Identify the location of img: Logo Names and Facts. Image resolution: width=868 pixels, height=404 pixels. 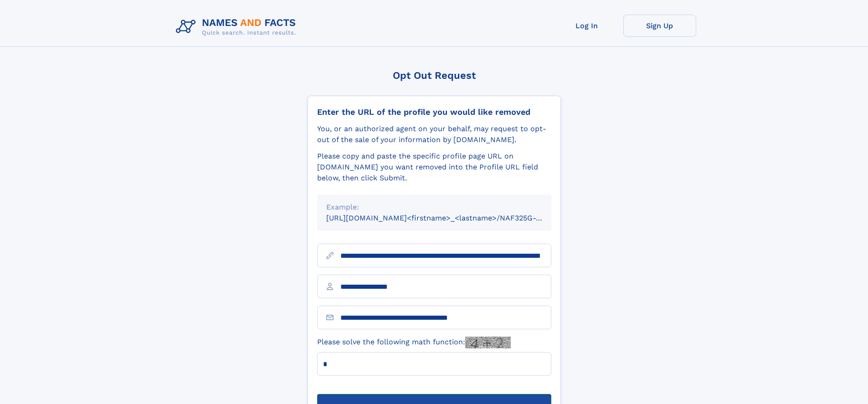
(237, 27).